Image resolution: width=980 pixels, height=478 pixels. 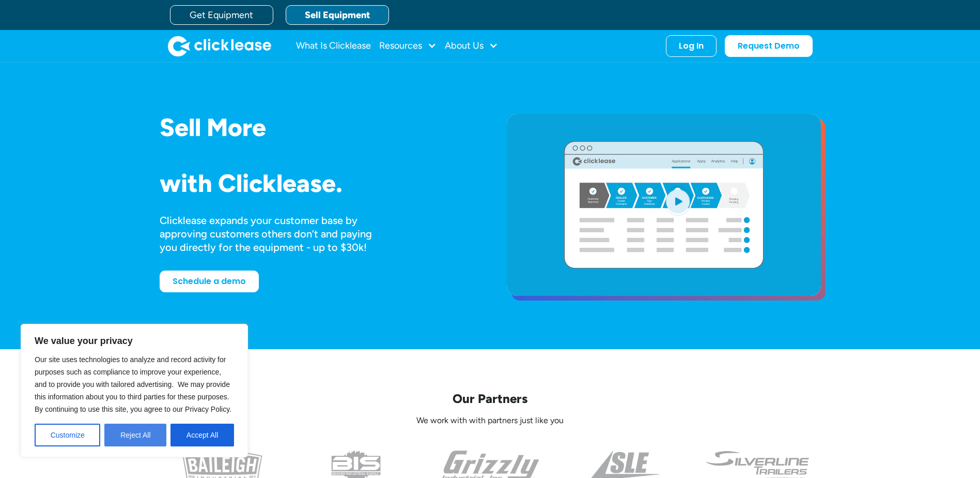 I want to click on div: We value your privacy, so click(x=134, y=390).